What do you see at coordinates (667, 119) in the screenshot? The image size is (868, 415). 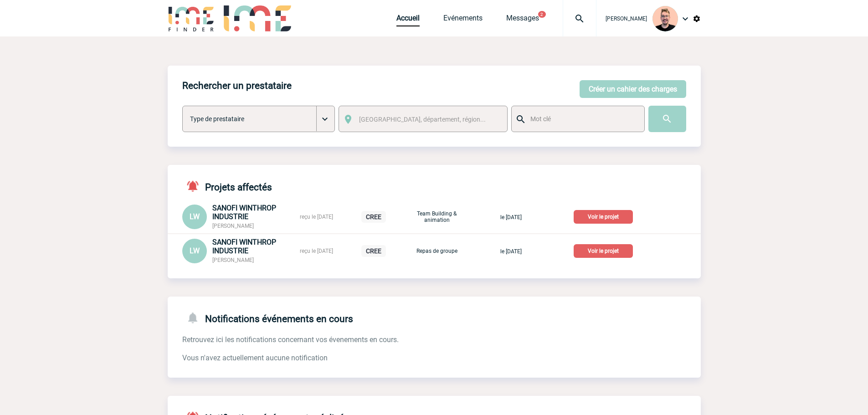 I see `input: Submit` at bounding box center [667, 119].